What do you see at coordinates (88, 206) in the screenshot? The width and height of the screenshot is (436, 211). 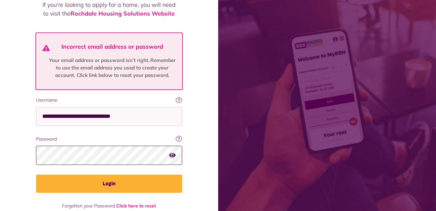 I see `span: Forgotten your Password` at bounding box center [88, 206].